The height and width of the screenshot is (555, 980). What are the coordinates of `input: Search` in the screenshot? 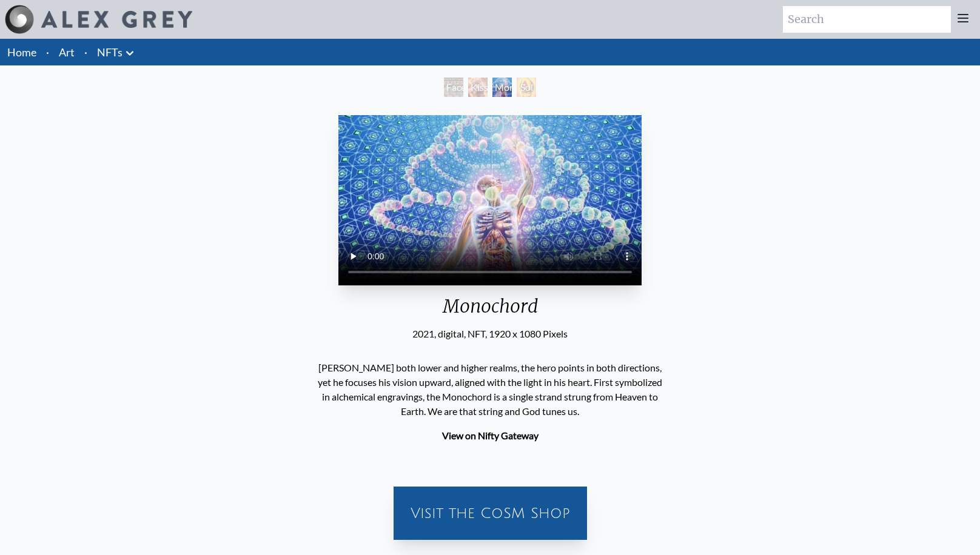 It's located at (867, 20).